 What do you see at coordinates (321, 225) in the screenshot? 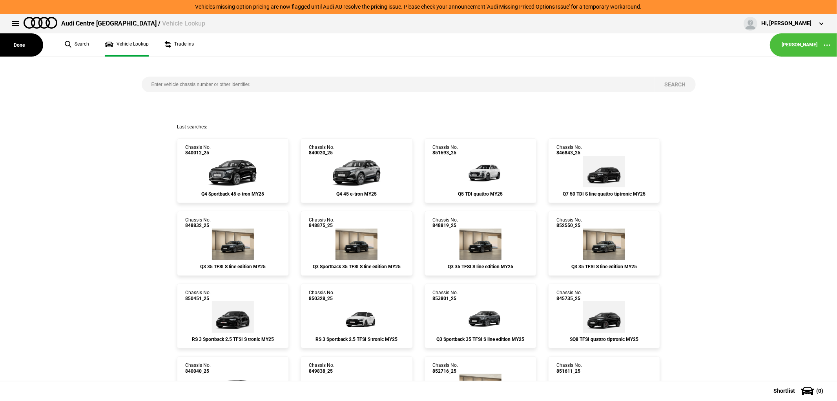
I see `span: 848875_25` at bounding box center [321, 225].